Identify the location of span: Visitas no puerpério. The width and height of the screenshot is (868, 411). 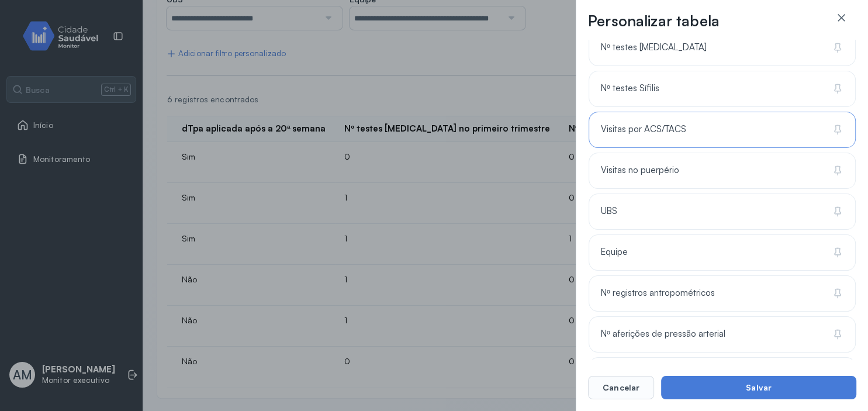
(640, 170).